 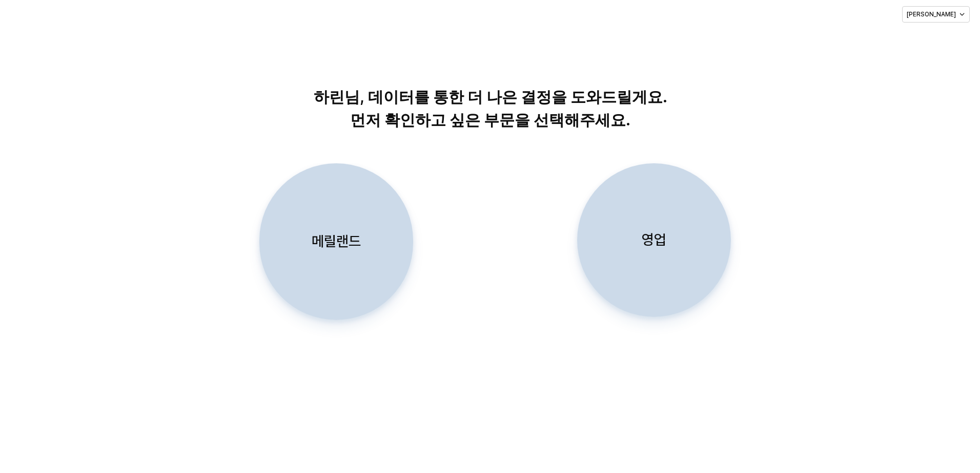 I want to click on button: 메릴랜드, so click(x=336, y=242).